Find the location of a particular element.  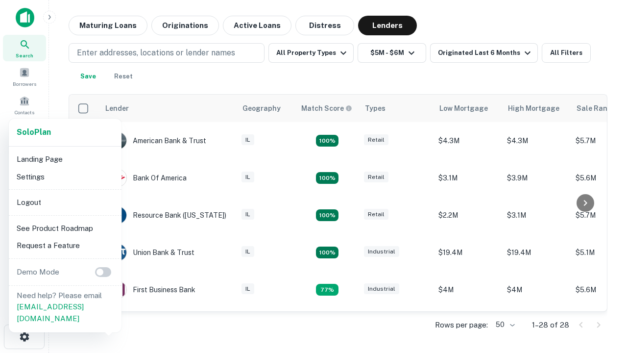

li: Settings is located at coordinates (65, 177).